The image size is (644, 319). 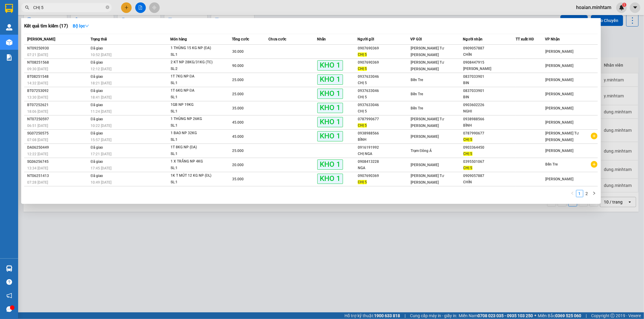 What do you see at coordinates (277, 39) in the screenshot?
I see `span: Chưa cước` at bounding box center [277, 39].